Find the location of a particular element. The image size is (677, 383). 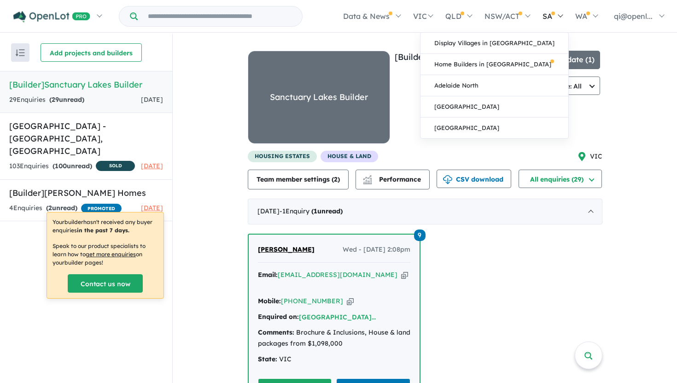

span: VIC is located at coordinates (596, 157).